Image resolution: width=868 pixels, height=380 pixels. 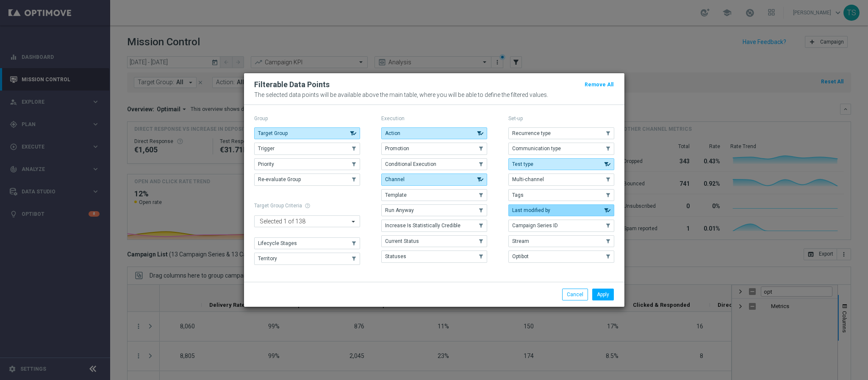 What do you see at coordinates (307, 258) in the screenshot?
I see `button: Territory` at bounding box center [307, 258].